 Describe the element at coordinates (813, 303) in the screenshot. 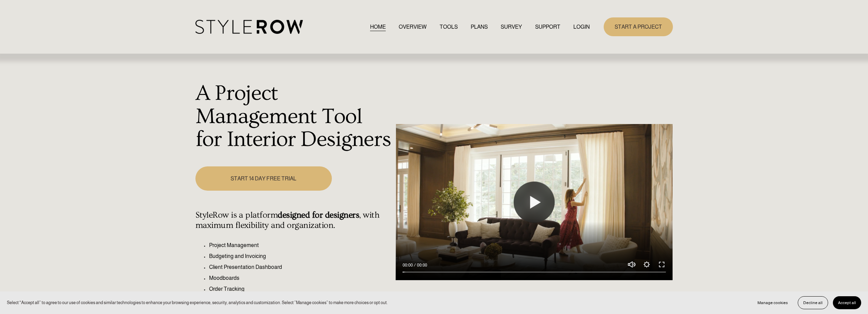

I see `button: Decline all` at that location.